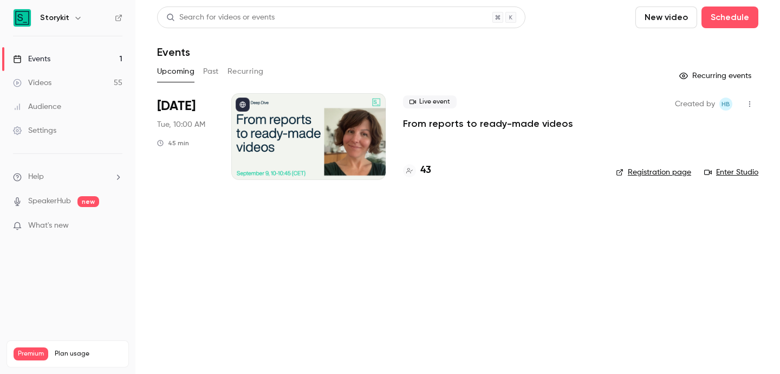  What do you see at coordinates (49, 201) in the screenshot?
I see `a: SpeakerHub` at bounding box center [49, 201].